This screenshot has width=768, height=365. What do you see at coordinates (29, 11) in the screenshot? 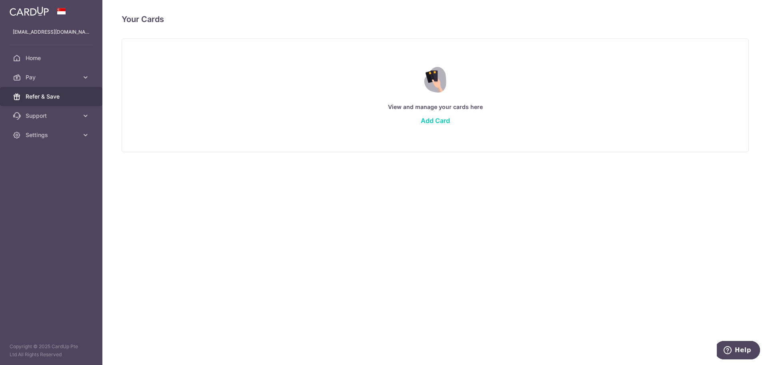
I see `img: CardUp` at bounding box center [29, 11].